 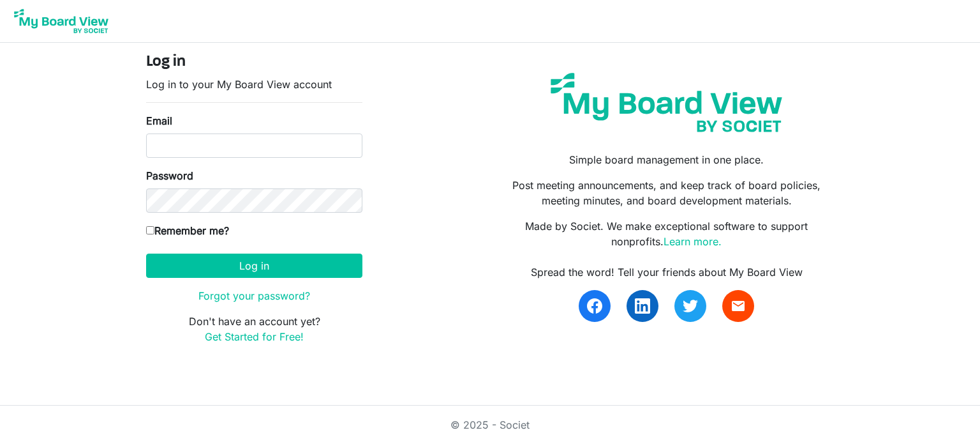 What do you see at coordinates (254, 85) in the screenshot?
I see `p: Log in to your My Board View account` at bounding box center [254, 85].